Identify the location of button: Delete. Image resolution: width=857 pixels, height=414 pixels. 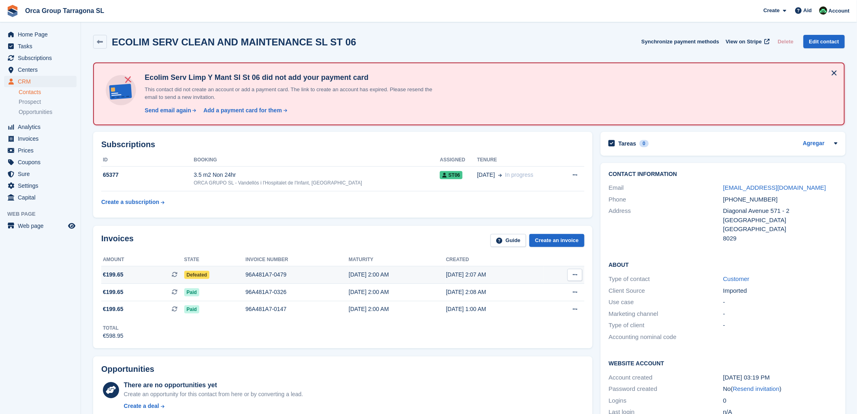
(786, 41).